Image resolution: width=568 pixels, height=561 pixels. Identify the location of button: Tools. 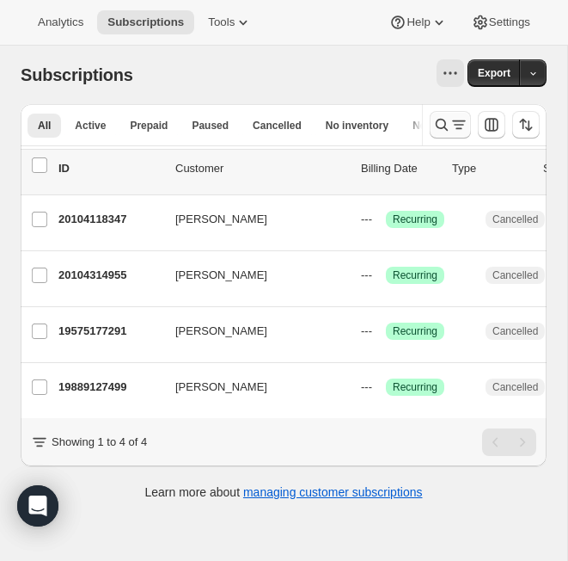
(230, 22).